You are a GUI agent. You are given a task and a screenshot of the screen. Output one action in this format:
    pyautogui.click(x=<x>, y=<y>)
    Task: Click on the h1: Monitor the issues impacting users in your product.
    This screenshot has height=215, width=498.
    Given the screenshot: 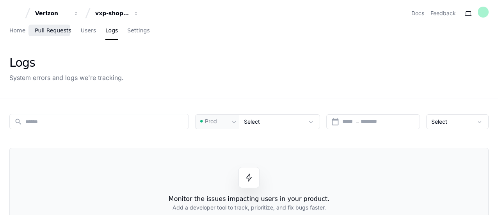 What is the action you would take?
    pyautogui.click(x=249, y=199)
    